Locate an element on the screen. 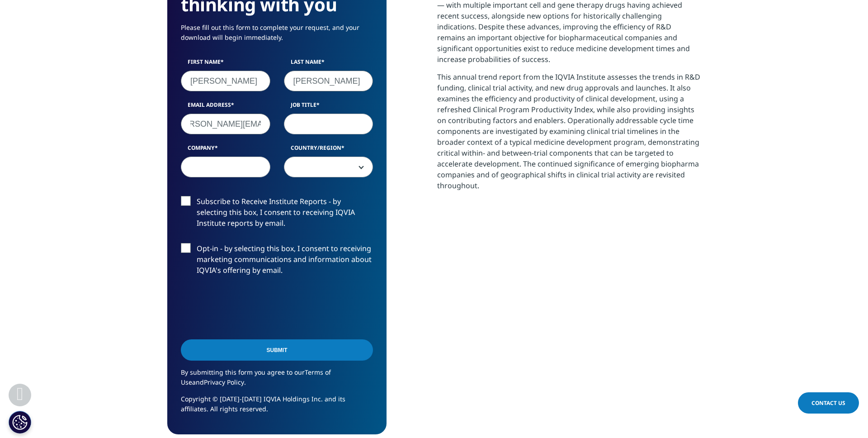 The width and height of the screenshot is (868, 438). label: Last Name is located at coordinates (329, 64).